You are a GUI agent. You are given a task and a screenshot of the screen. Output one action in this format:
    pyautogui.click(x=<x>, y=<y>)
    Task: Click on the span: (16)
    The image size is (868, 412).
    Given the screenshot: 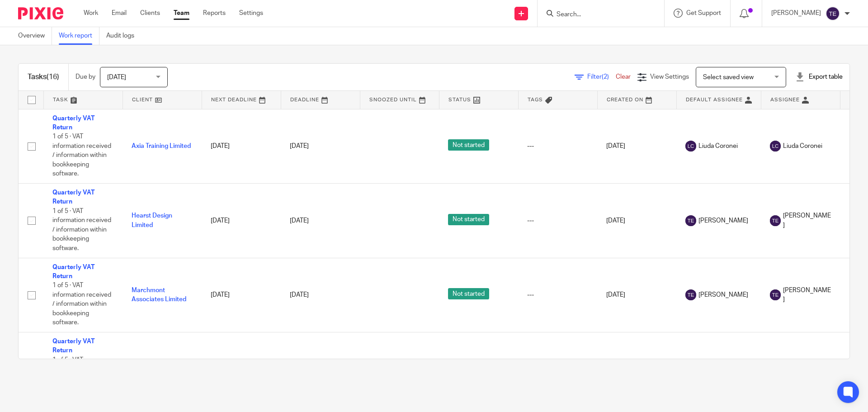 What is the action you would take?
    pyautogui.click(x=53, y=77)
    